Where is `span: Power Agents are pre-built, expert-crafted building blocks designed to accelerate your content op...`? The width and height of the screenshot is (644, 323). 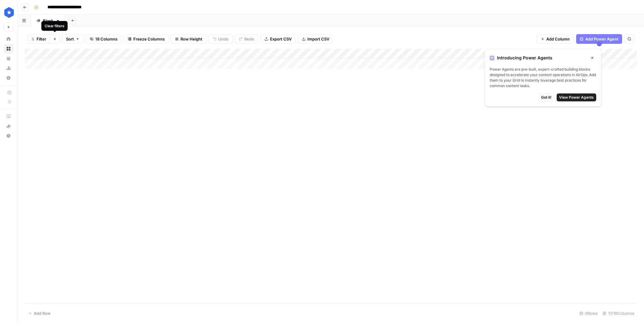 span: Power Agents are pre-built, expert-crafted building blocks designed to accelerate your content op... is located at coordinates (543, 78).